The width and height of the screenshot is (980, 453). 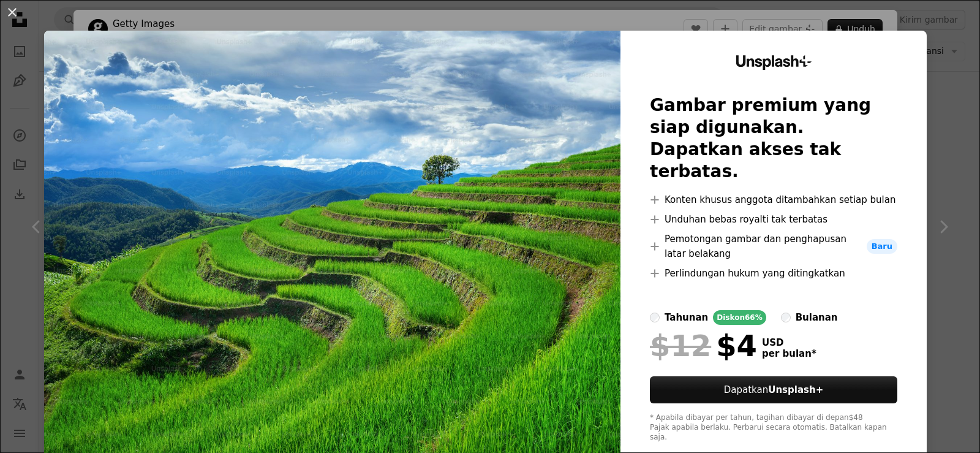 I want to click on strong: Unsplash+, so click(x=796, y=390).